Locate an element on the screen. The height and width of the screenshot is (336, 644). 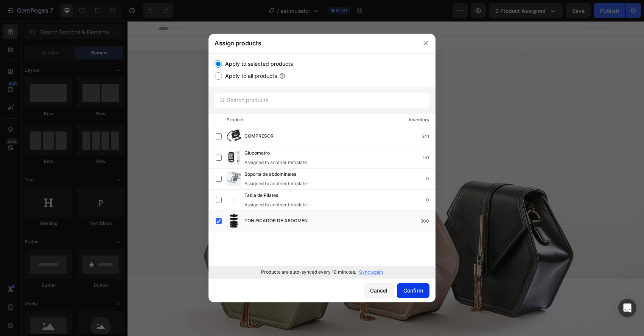
span: Tabla de Pilates is located at coordinates (261, 196).